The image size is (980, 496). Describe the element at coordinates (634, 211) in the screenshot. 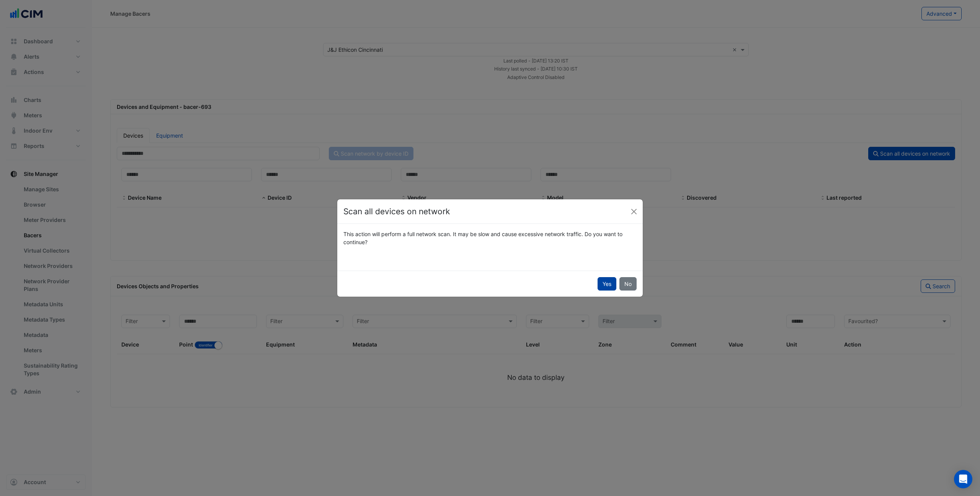

I see `button: Close` at that location.